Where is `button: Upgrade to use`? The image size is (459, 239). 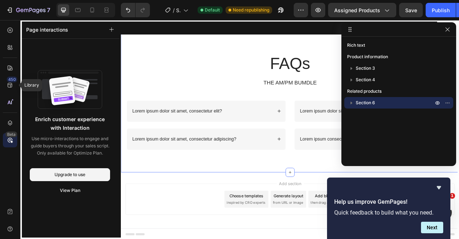 button: Upgrade to use is located at coordinates (70, 174).